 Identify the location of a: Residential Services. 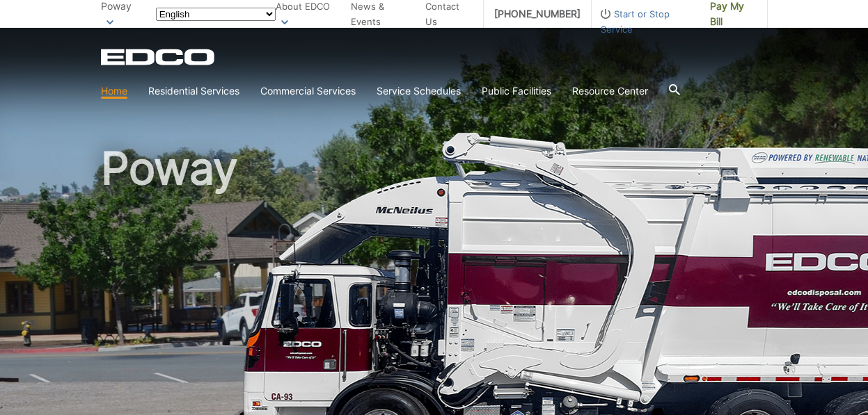
(193, 91).